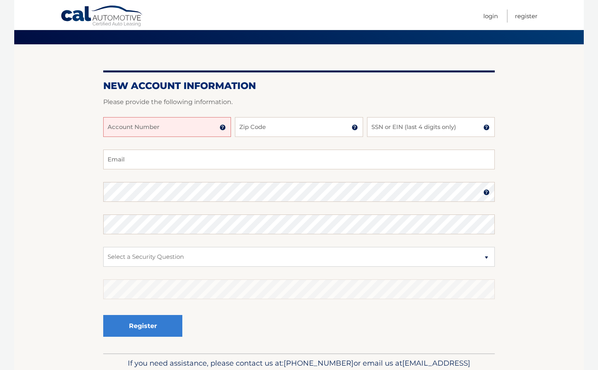 This screenshot has width=598, height=370. Describe the element at coordinates (299, 102) in the screenshot. I see `p: Please provide the following information.` at that location.